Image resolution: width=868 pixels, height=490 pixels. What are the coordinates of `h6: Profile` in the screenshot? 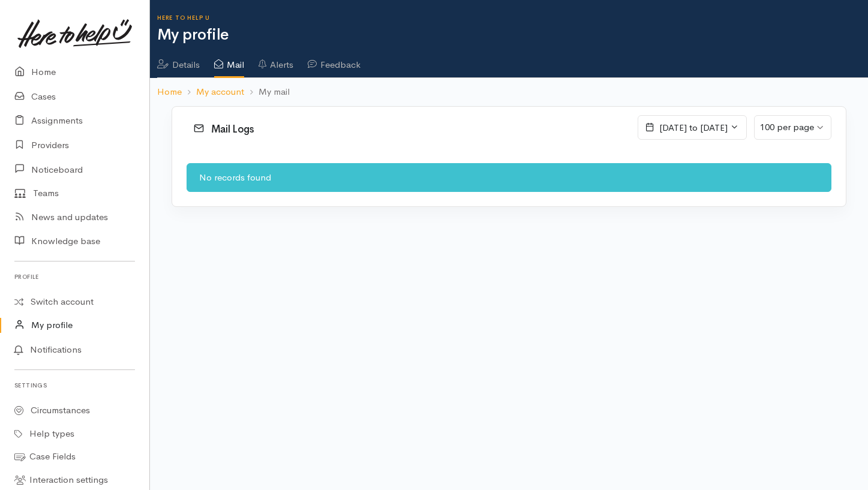 It's located at (74, 276).